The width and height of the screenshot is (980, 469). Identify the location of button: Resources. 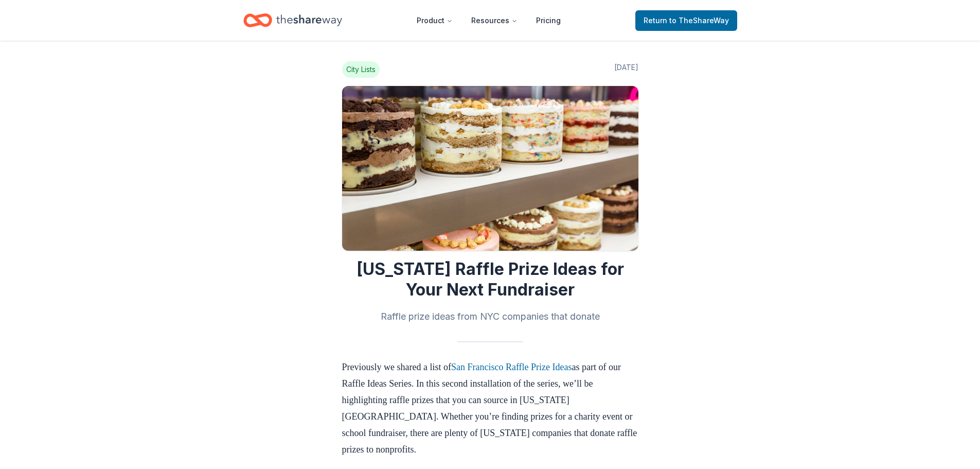
(494, 21).